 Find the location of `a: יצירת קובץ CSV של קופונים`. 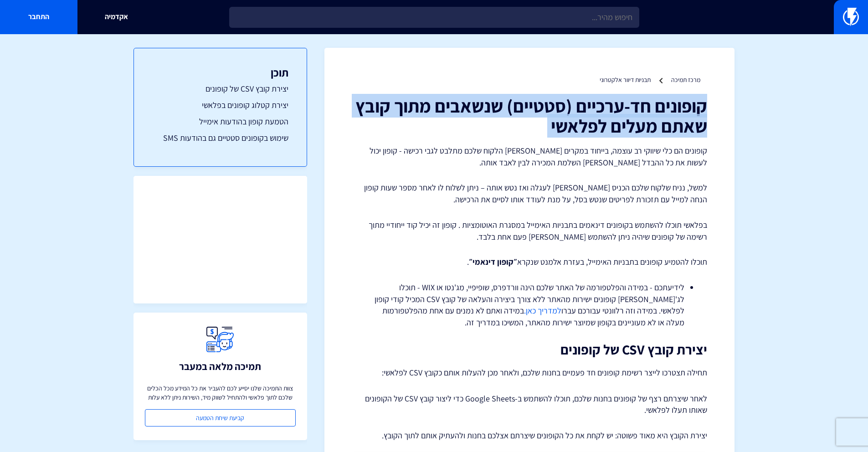

a: יצירת קובץ CSV של קופונים is located at coordinates (220, 89).